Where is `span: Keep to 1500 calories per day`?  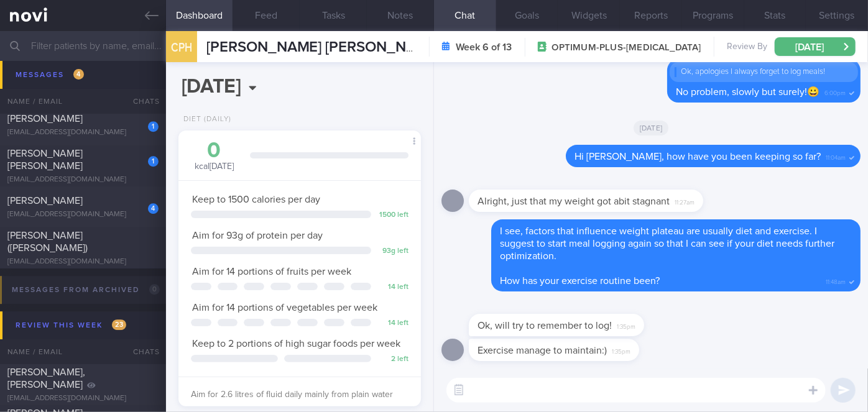
span: Keep to 1500 calories per day is located at coordinates (256, 199).